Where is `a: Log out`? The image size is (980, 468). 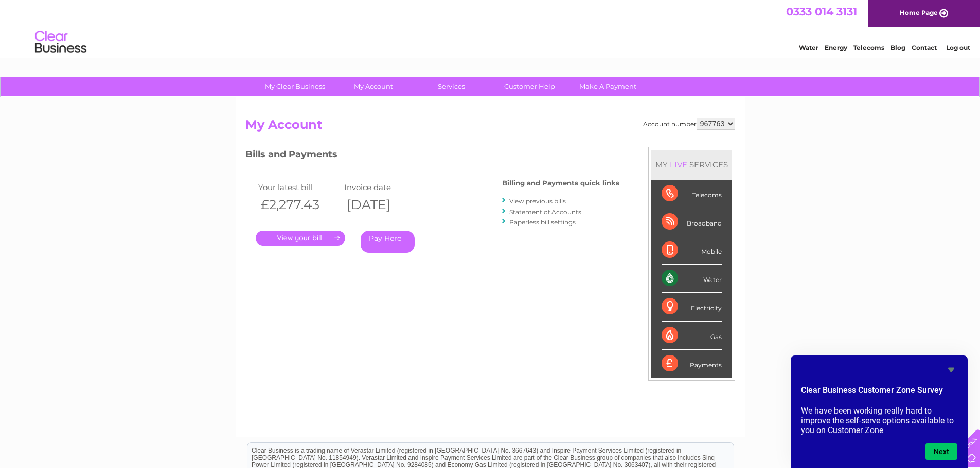 a: Log out is located at coordinates (958, 47).